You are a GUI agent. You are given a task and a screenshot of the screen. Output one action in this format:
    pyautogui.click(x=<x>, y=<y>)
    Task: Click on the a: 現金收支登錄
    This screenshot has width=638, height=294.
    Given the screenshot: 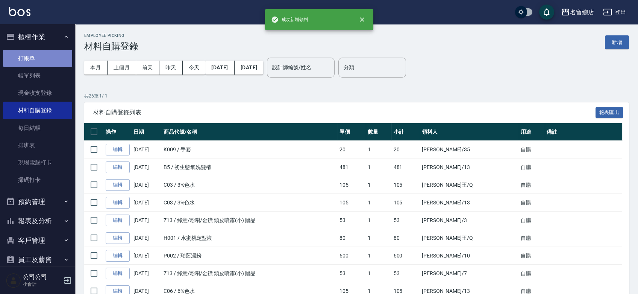 What is the action you would take?
    pyautogui.click(x=38, y=93)
    